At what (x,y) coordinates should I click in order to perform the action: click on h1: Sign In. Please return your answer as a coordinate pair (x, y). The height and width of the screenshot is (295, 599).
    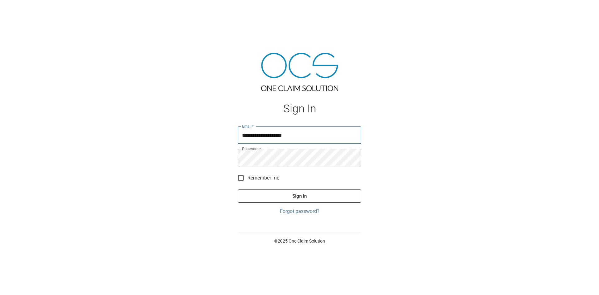
    Looking at the image, I should click on (299, 109).